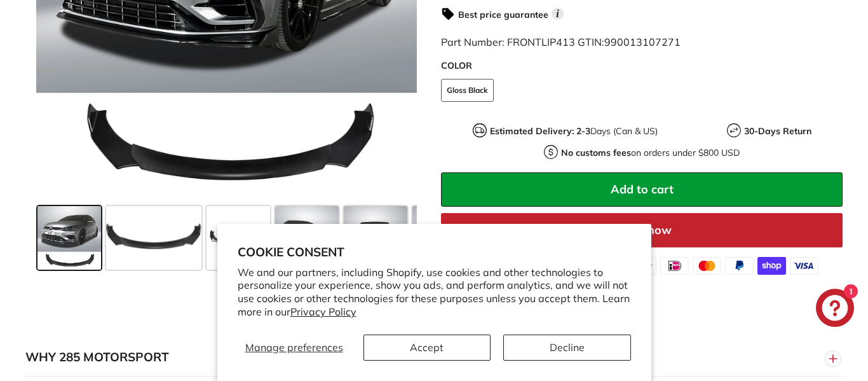  Describe the element at coordinates (434, 292) in the screenshot. I see `p: We and our partners, including Shopify, use cookies and other technologies to personalize your ex...` at that location.